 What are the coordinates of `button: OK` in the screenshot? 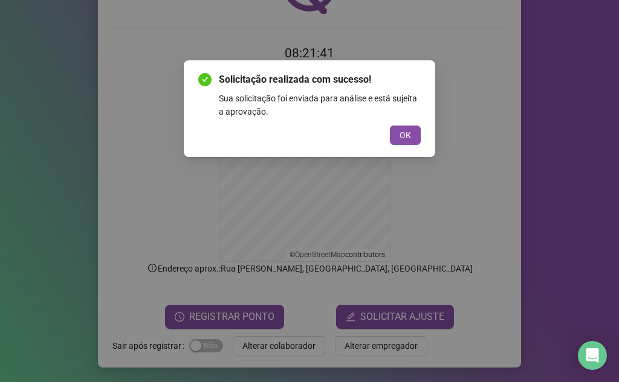 It's located at (405, 135).